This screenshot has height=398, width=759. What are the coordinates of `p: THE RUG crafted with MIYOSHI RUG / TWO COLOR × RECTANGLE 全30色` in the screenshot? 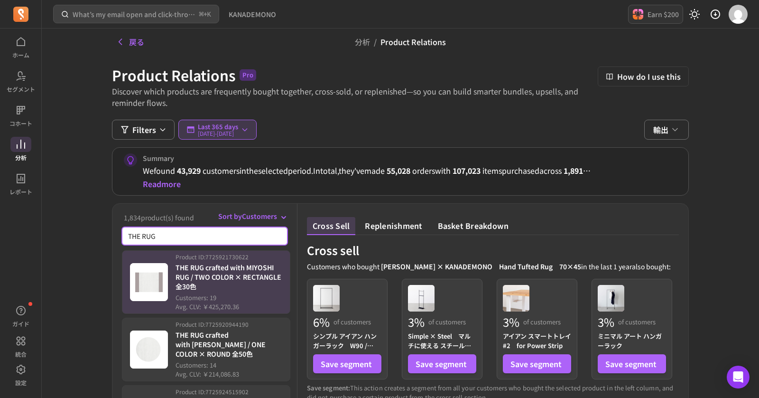 It's located at (229, 277).